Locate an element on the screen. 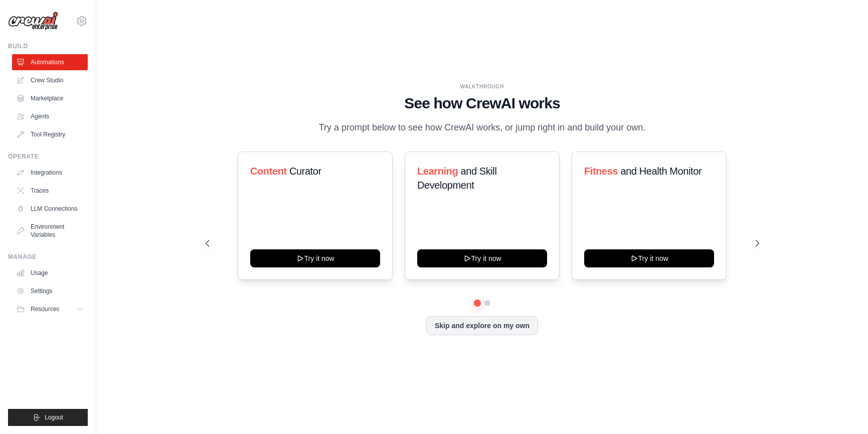 This screenshot has width=868, height=434. p: Try a prompt below to see how CrewAI works, or jump right in and build your own. is located at coordinates (482, 127).